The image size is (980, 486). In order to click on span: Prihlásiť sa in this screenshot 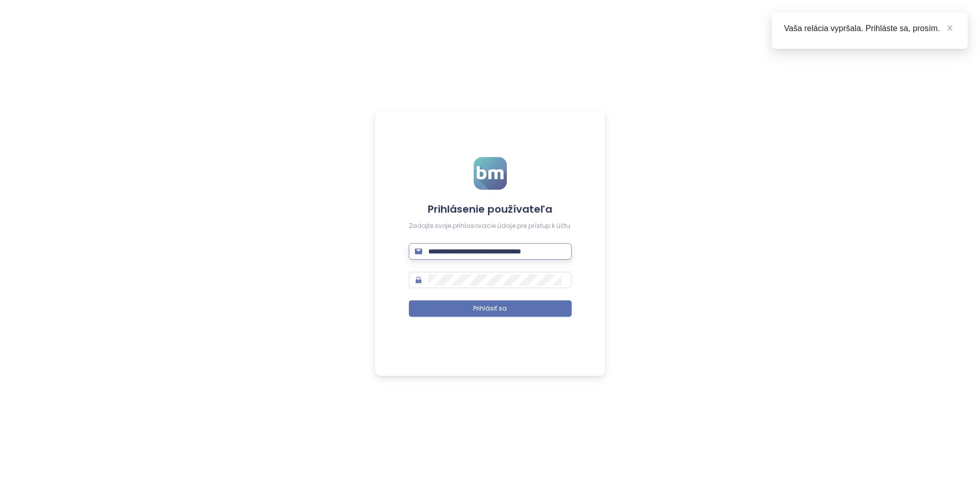, I will do `click(490, 309)`.